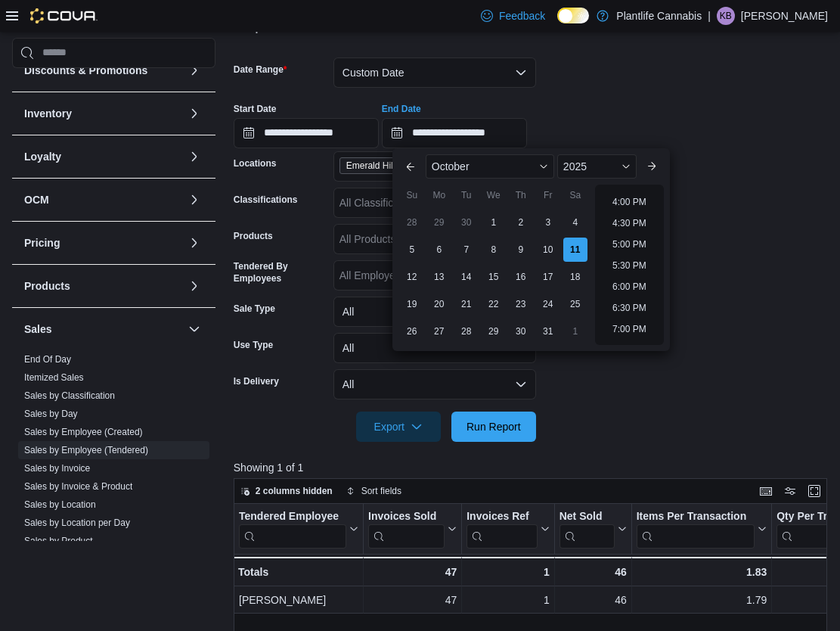 The width and height of the screenshot is (840, 631). I want to click on button: Discounts & Promotions, so click(194, 70).